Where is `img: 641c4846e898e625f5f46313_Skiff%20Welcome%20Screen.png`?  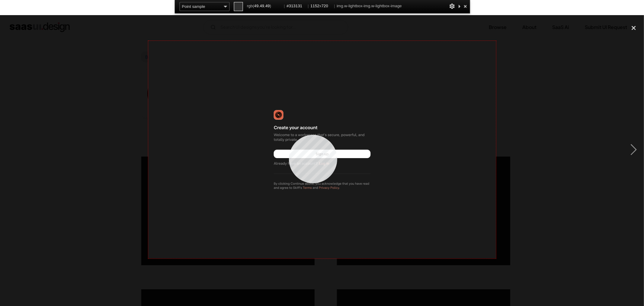 img: 641c4846e898e625f5f46313_Skiff%20Welcome%20Screen.png is located at coordinates (322, 149).